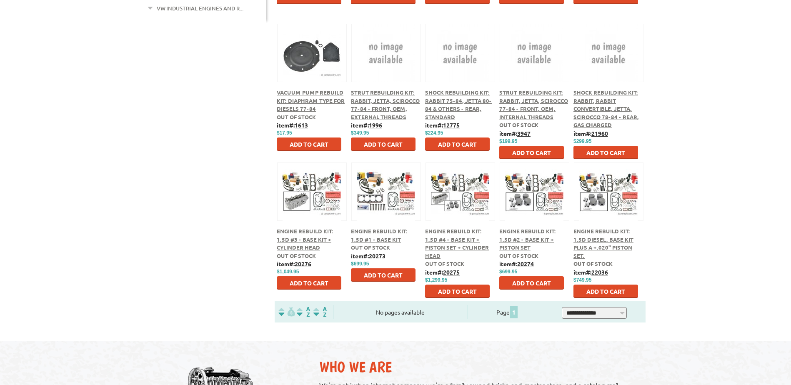 The height and width of the screenshot is (385, 791). What do you see at coordinates (200, 8) in the screenshot?
I see `a: VW Industrial Engines and R...` at bounding box center [200, 8].